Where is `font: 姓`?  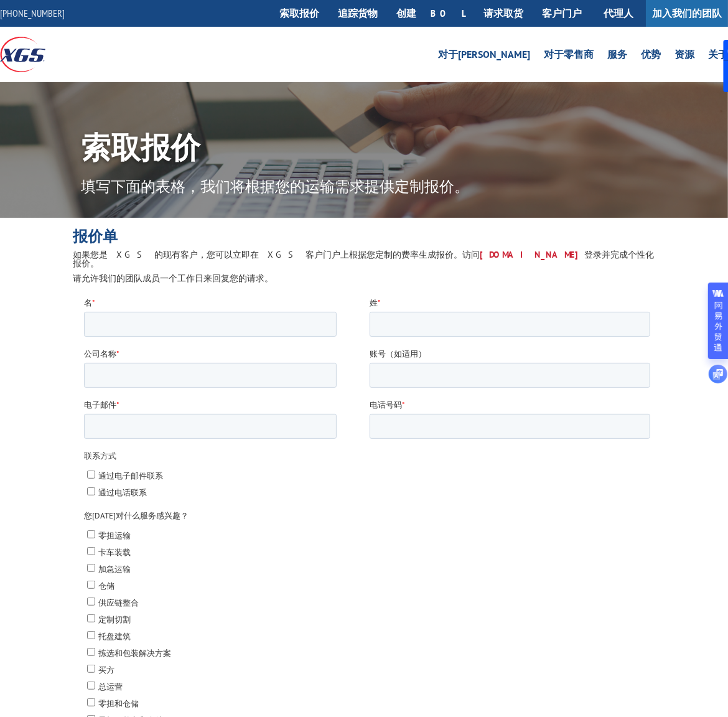
font: 姓 is located at coordinates (289, 6).